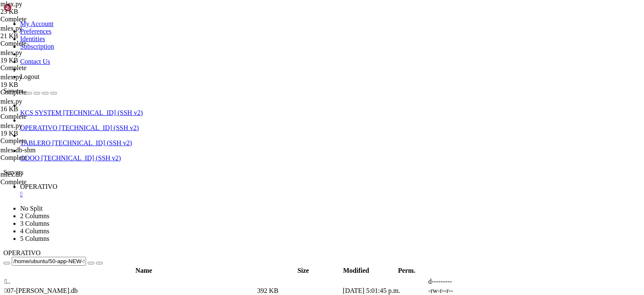  What do you see at coordinates (42, 12) in the screenshot?
I see `div: 23 KB` at bounding box center [42, 12].